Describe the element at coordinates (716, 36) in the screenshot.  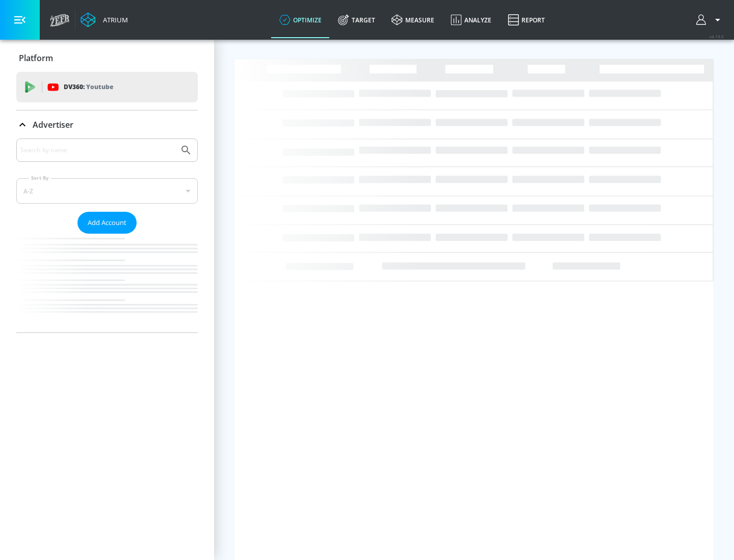
I see `span: v 4.19.0` at that location.